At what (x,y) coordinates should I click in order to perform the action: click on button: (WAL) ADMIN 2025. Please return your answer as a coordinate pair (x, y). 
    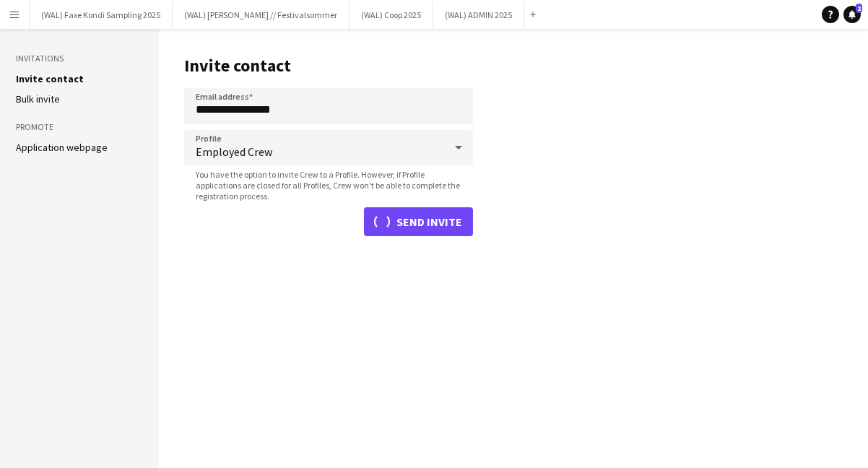
    Looking at the image, I should click on (479, 15).